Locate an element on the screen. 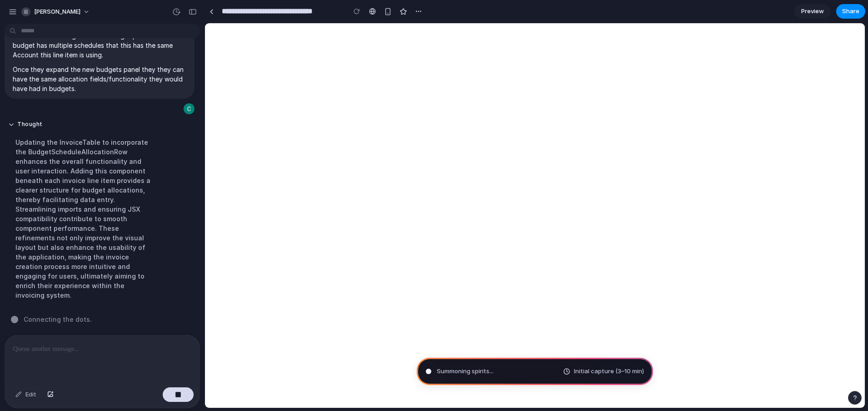 The image size is (868, 411). span: Initial capture (3–10 min) is located at coordinates (609, 371).